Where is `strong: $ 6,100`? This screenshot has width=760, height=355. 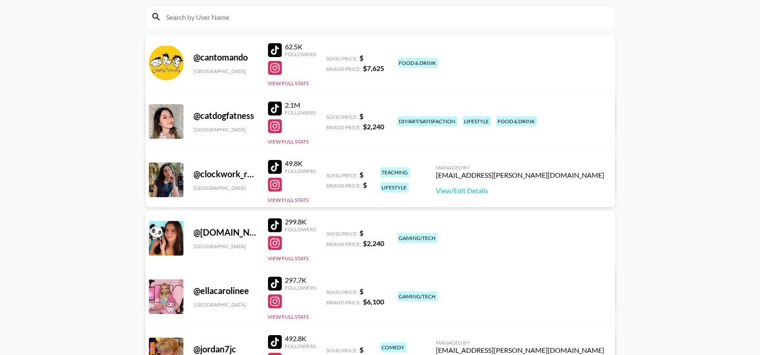
strong: $ 6,100 is located at coordinates (374, 301).